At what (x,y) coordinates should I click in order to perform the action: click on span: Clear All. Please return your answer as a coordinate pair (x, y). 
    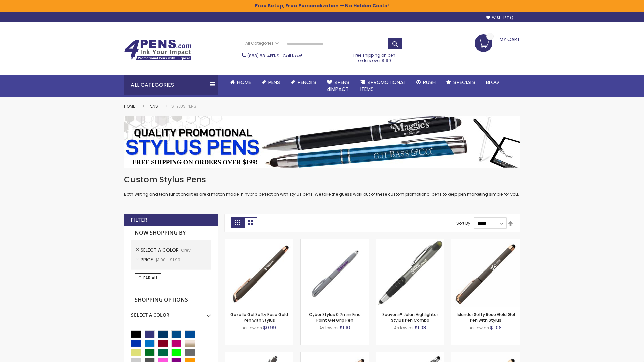
    Looking at the image, I should click on (148, 278).